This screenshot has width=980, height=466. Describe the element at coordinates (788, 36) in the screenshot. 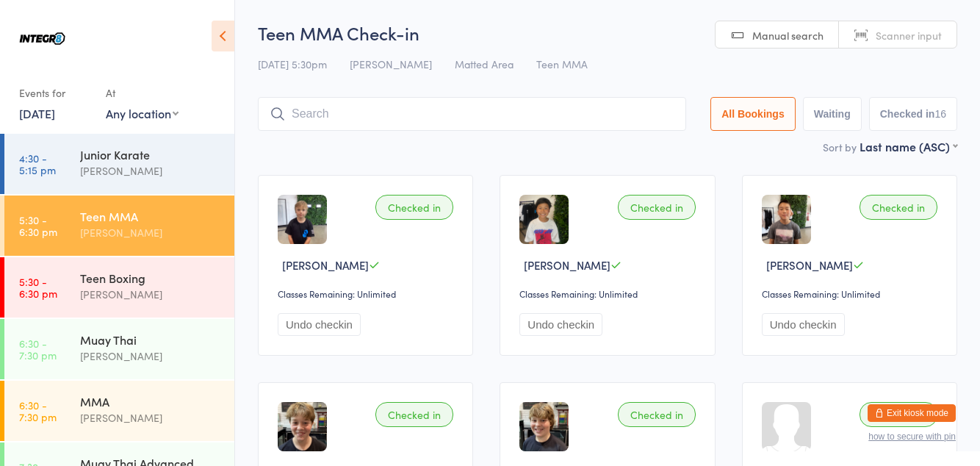

I see `span: Manual search` at that location.